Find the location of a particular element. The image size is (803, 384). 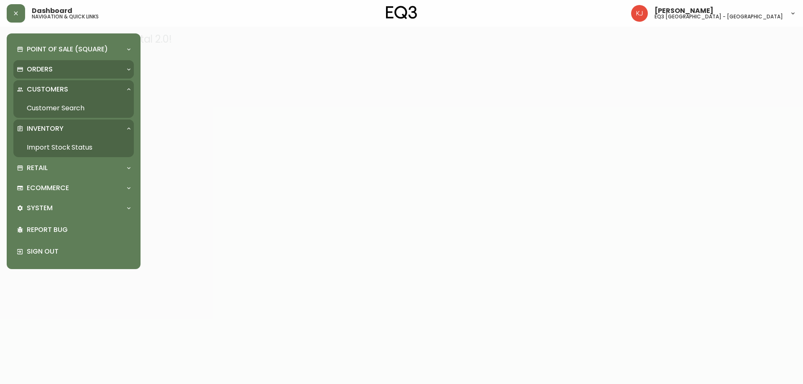

img: 24a625d34e264d2520941288c4a55f8e is located at coordinates (639, 13).